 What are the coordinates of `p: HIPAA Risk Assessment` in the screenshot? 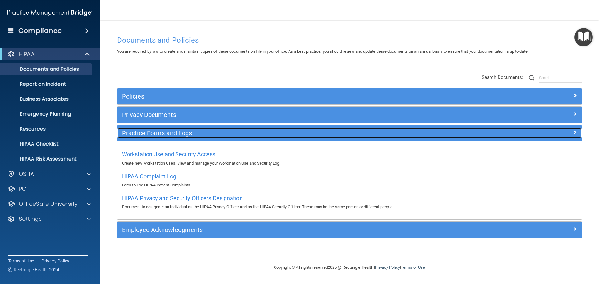 It's located at (46, 159).